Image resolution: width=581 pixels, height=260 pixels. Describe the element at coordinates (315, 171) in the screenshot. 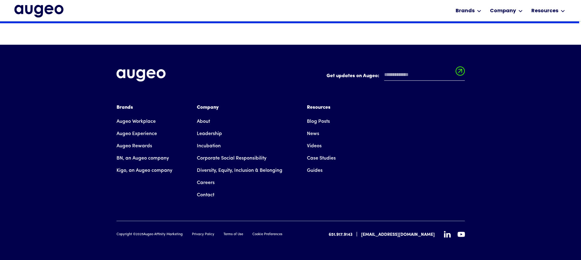

I see `a: Guides` at that location.